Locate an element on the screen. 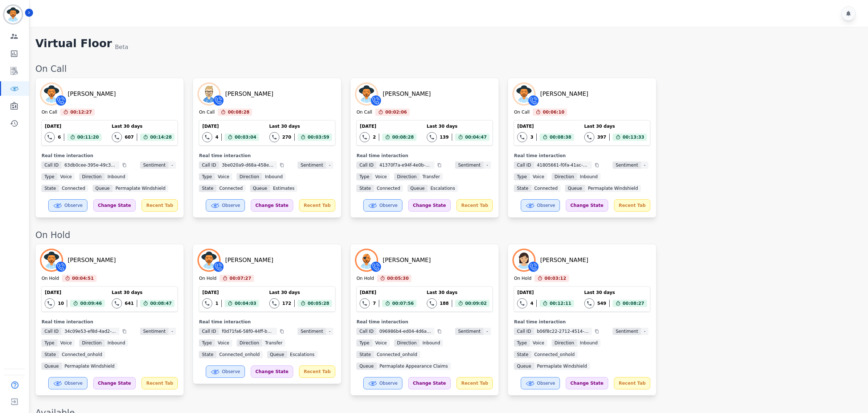  span: Permaplate Appearance Claims is located at coordinates (414, 366).